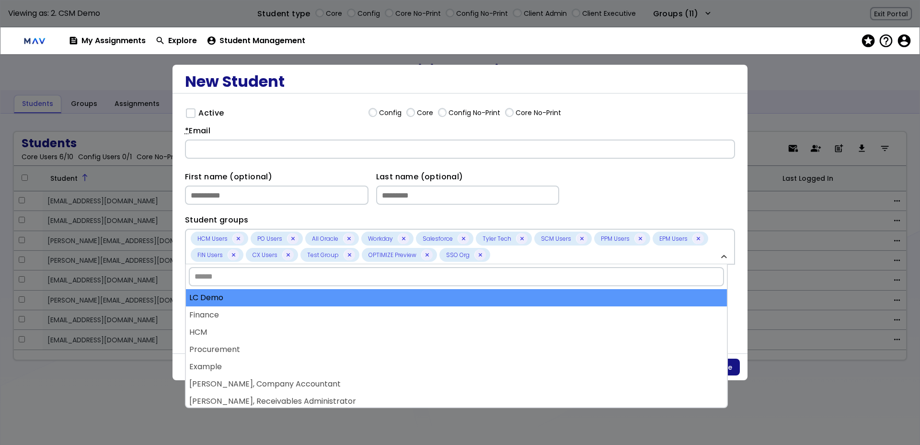 This screenshot has width=920, height=445. What do you see at coordinates (474, 113) in the screenshot?
I see `label: Config No-Print` at bounding box center [474, 113].